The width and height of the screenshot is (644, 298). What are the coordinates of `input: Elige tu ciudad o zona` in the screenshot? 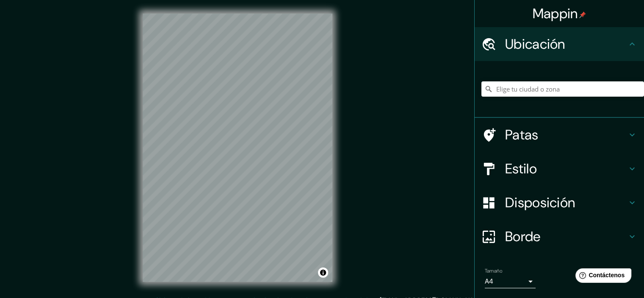 It's located at (563, 89).